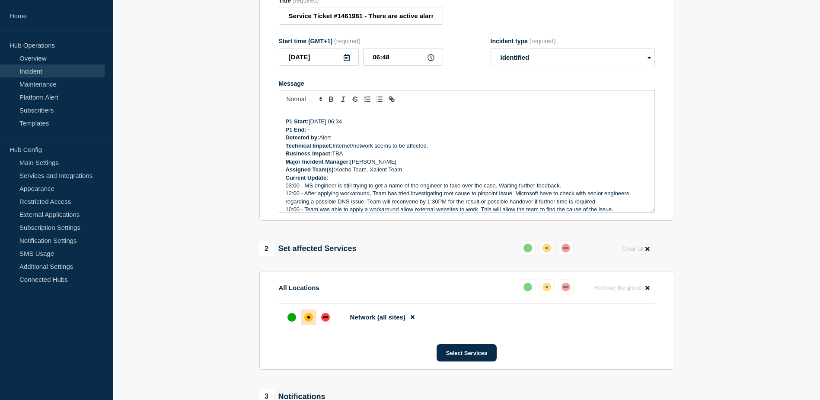 The image size is (820, 400). I want to click on select: Incident type, so click(573, 58).